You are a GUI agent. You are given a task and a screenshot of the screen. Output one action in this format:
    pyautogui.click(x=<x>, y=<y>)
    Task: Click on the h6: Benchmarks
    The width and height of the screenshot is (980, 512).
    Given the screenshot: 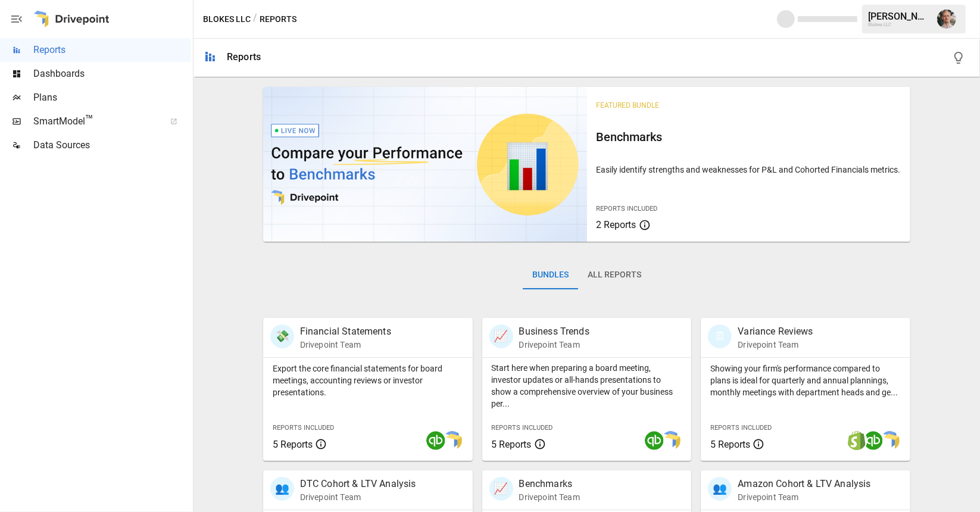 What is the action you would take?
    pyautogui.click(x=749, y=137)
    